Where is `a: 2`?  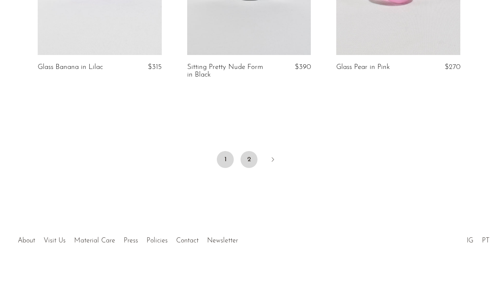
a: 2 is located at coordinates (249, 160).